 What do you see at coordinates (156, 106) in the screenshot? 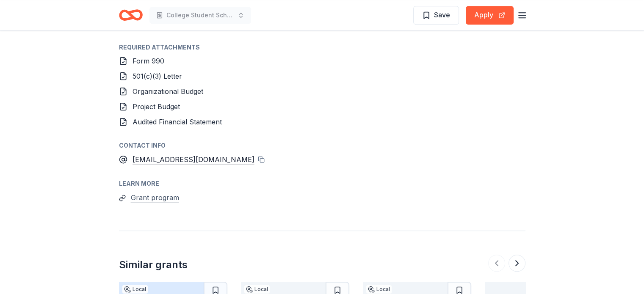
I see `span: Project Budget` at bounding box center [156, 106].